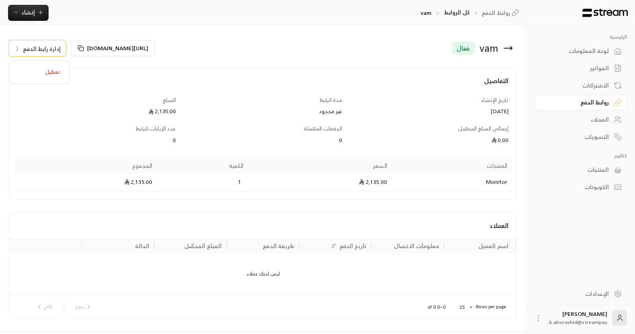  What do you see at coordinates (320, 166) in the screenshot?
I see `th: السعر` at bounding box center [320, 166].